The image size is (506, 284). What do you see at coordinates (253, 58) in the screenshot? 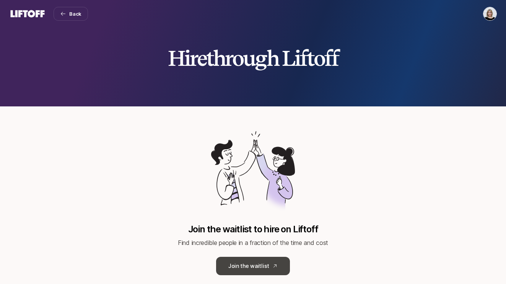
I see `h2: Hire` at bounding box center [253, 58].